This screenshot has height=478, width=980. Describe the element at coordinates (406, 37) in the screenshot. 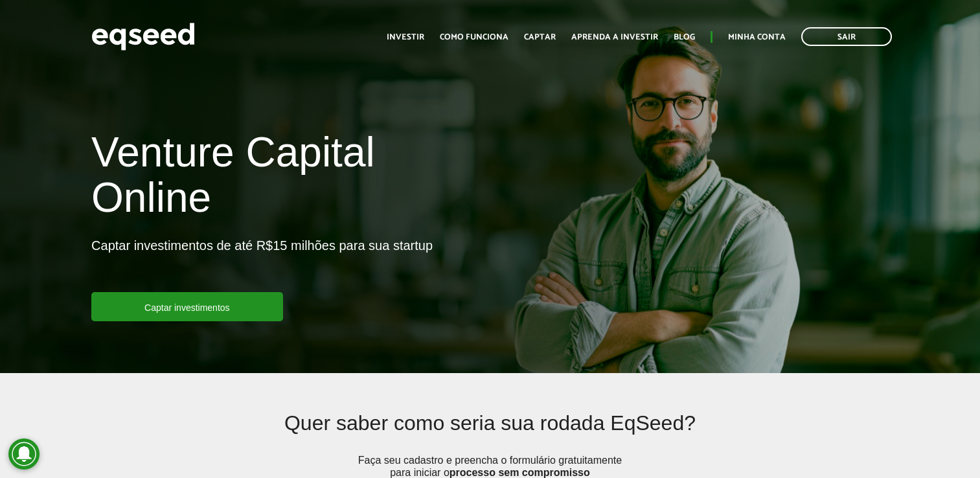

I see `a: Investir` at that location.